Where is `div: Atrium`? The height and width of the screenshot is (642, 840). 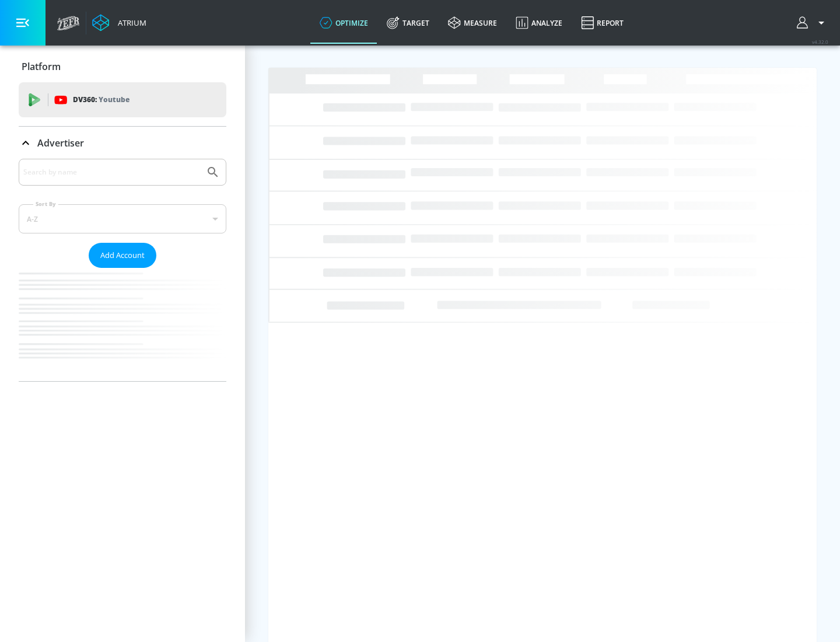
div: Atrium is located at coordinates (129, 23).